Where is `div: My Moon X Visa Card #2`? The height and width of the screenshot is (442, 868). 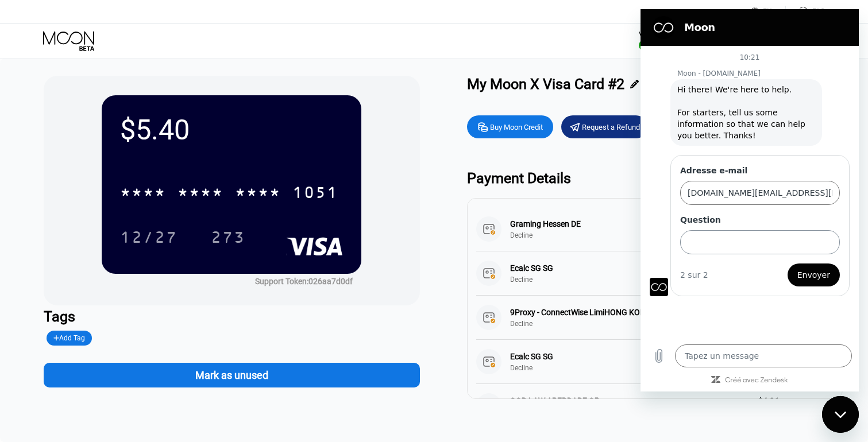 div: My Moon X Visa Card #2 is located at coordinates (546, 84).